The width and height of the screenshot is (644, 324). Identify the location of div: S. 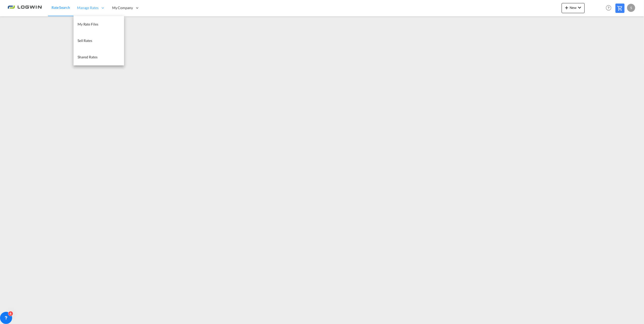
(631, 8).